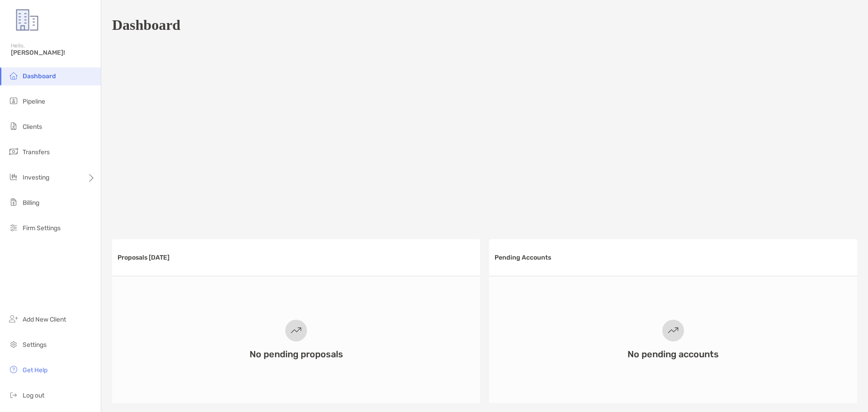  What do you see at coordinates (14, 76) in the screenshot?
I see `img: dashboard icon` at bounding box center [14, 76].